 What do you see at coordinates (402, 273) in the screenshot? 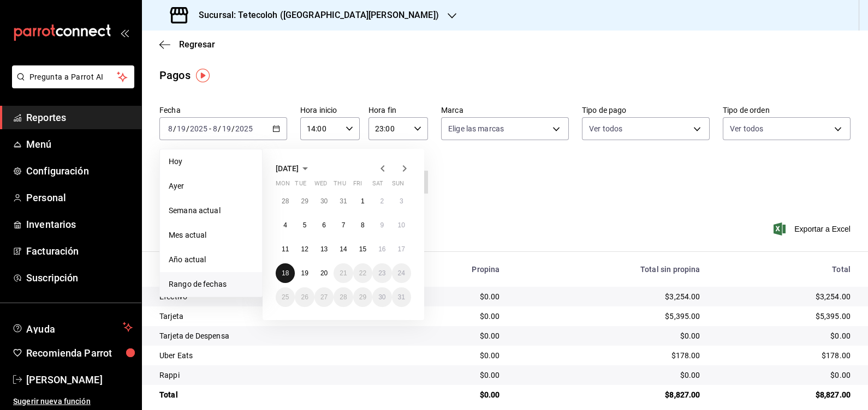
I see `abbr: August 24, 2025` at bounding box center [402, 273].